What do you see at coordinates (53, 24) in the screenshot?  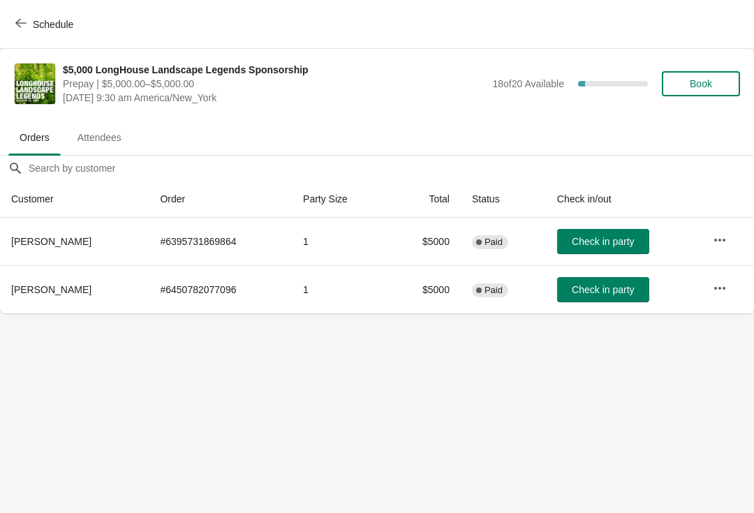 I see `span: Schedule` at bounding box center [53, 24].